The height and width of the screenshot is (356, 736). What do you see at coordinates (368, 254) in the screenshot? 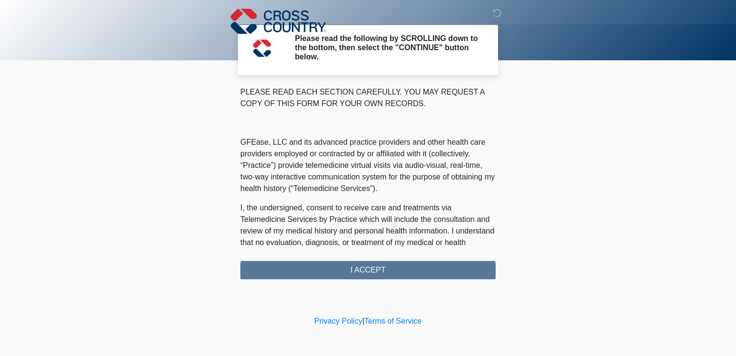
I see `p: I, the undersigned, consent to receive care and treatments via Telemedicine Services by Practice ...` at bounding box center [368, 254].